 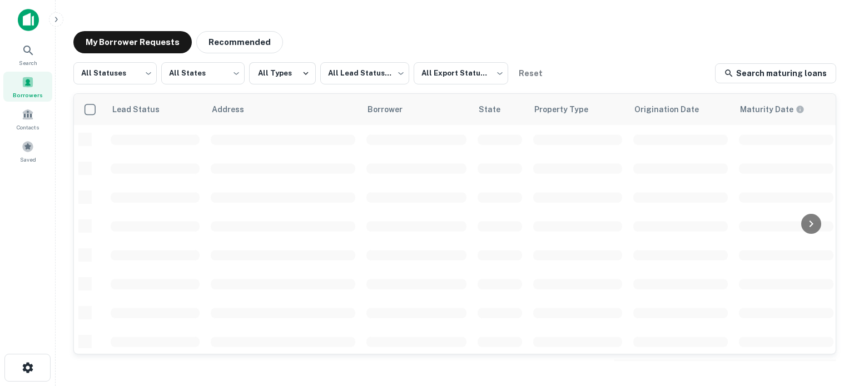 I want to click on span: State, so click(x=496, y=109).